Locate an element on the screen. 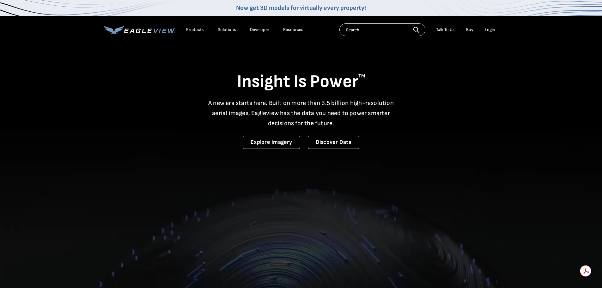 Image resolution: width=602 pixels, height=288 pixels. a: Explore Imagery is located at coordinates (272, 142).